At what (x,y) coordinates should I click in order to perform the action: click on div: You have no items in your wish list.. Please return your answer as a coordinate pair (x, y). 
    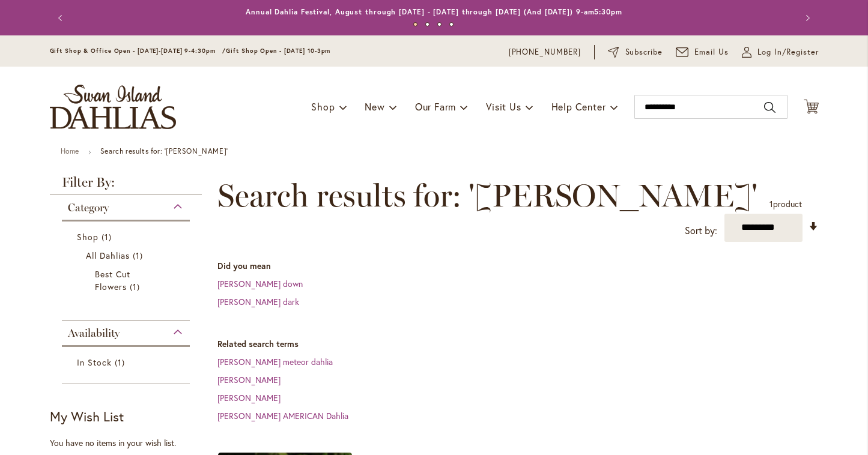
    Looking at the image, I should click on (130, 443).